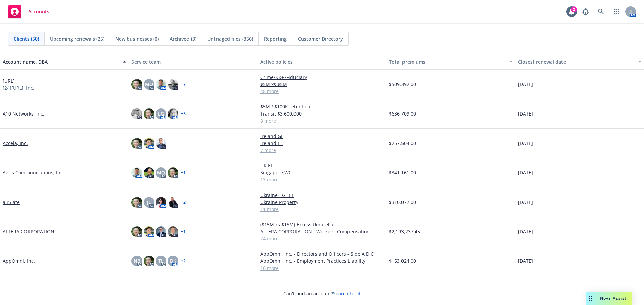  I want to click on a: Report a Bug, so click(586, 12).